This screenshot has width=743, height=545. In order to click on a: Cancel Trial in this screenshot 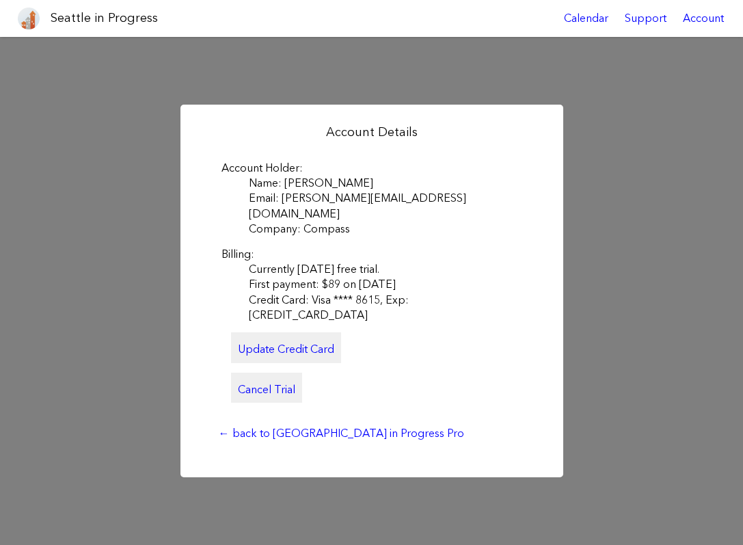, I will do `click(266, 387)`.